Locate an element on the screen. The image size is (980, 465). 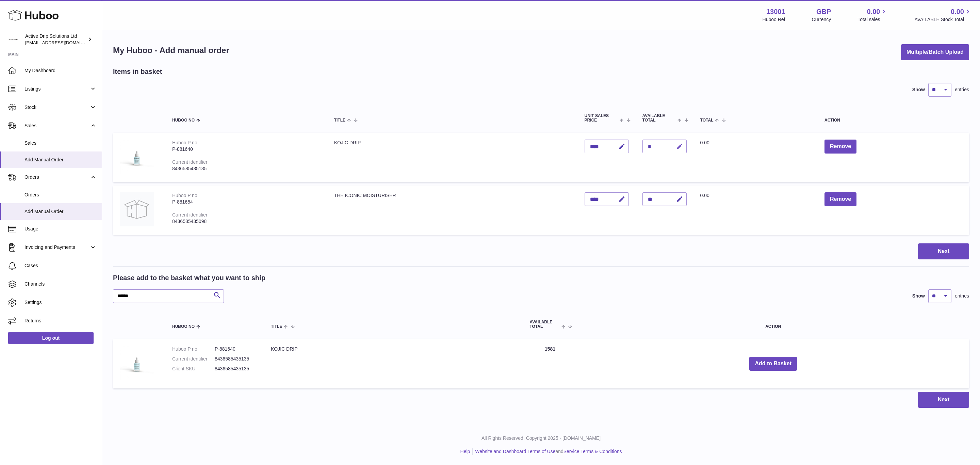
span: Total is located at coordinates (707, 120).